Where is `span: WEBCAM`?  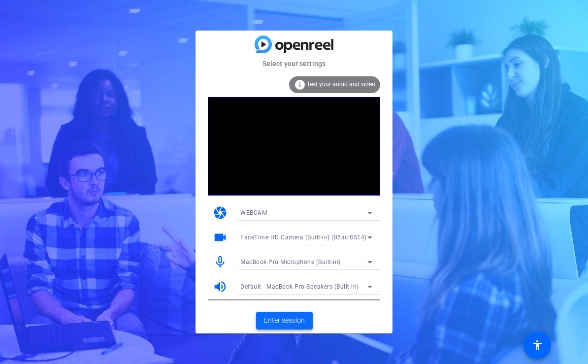
span: WEBCAM is located at coordinates (254, 213).